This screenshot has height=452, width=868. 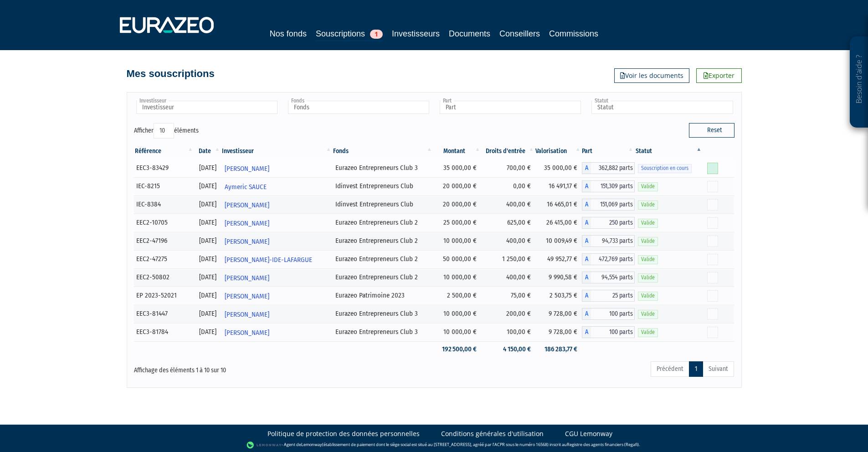 What do you see at coordinates (669, 151) in the screenshot?
I see `th: Statut : activer pour trier la colonne par ordre d&eacute;croissant` at bounding box center [669, 151].